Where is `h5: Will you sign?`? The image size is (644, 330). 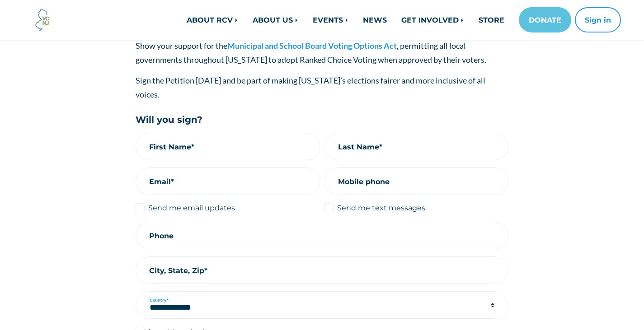
h5: Will you sign? is located at coordinates (322, 120).